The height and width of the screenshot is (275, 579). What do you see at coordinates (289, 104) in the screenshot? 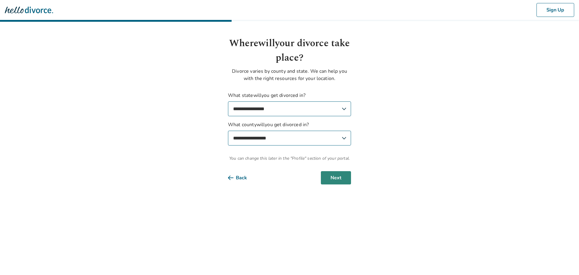
I see `label: What state will you get divorced in?` at bounding box center [289, 104].